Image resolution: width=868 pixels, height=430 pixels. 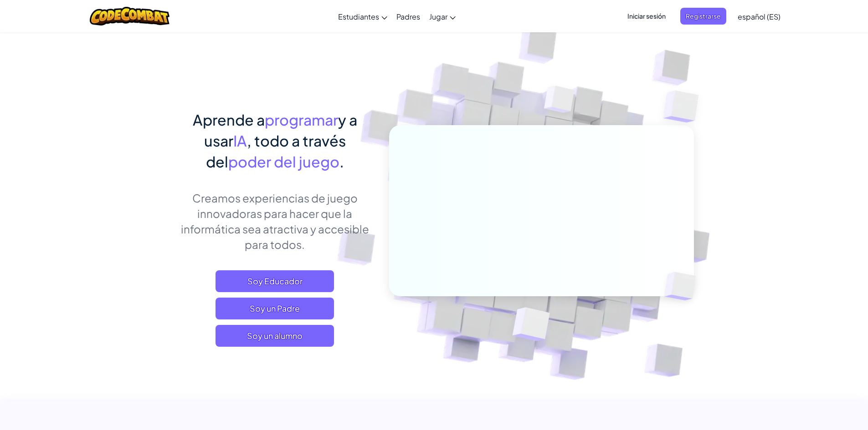 What do you see at coordinates (759, 17) in the screenshot?
I see `a: español (ES)` at bounding box center [759, 17].